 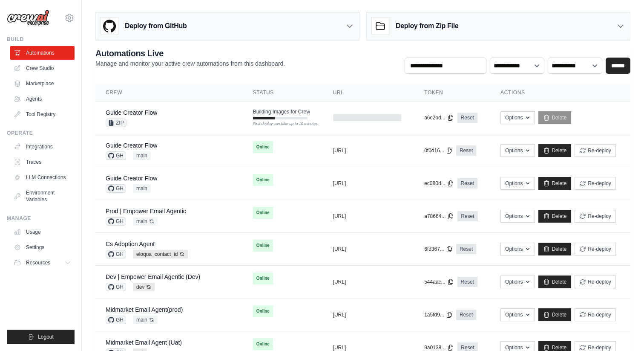 What do you see at coordinates (144, 310) in the screenshot?
I see `a: Midmarket Email Agent(prod)` at bounding box center [144, 310].